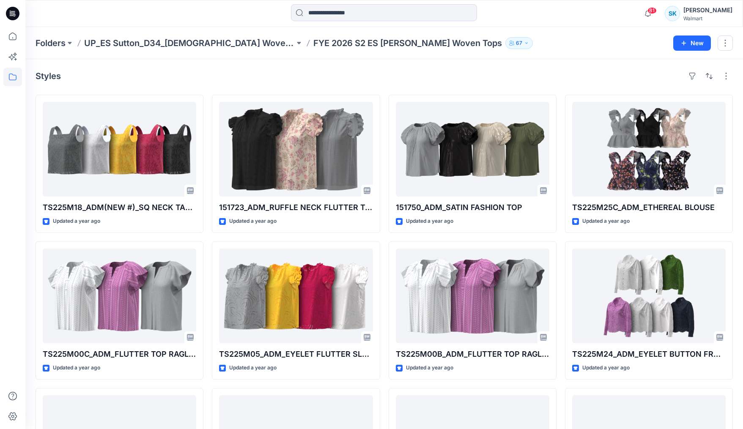 The image size is (743, 429). Describe the element at coordinates (472, 149) in the screenshot. I see `a: 151750_ADM_SATIN FASHION TOP` at that location.